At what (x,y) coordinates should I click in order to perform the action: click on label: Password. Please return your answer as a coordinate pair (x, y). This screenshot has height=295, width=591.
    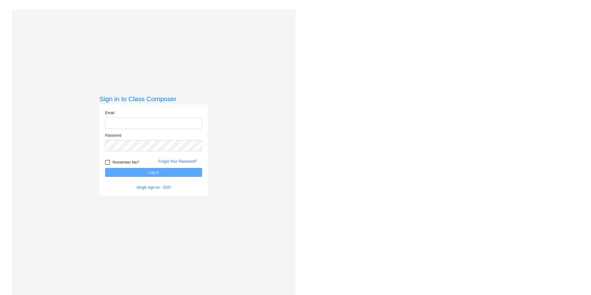
    Looking at the image, I should click on (113, 135).